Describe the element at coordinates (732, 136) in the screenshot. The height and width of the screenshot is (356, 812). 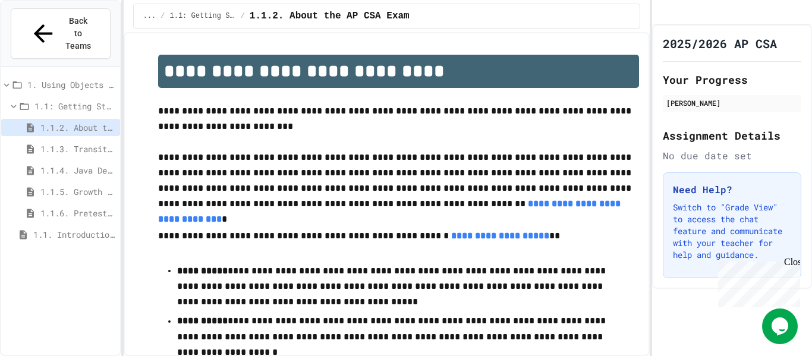
I see `h2: Assignment Details` at that location.